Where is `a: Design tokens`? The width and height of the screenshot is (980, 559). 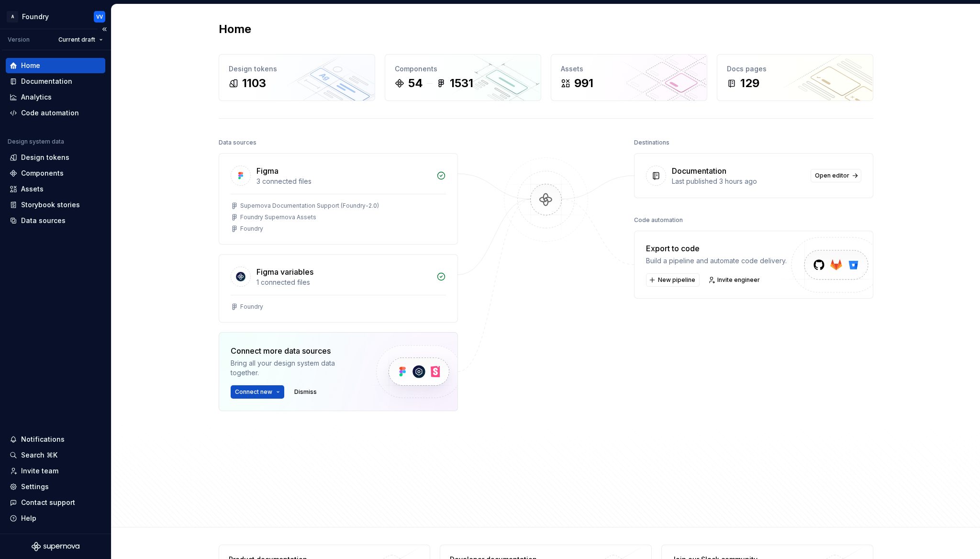 a: Design tokens is located at coordinates (56, 158).